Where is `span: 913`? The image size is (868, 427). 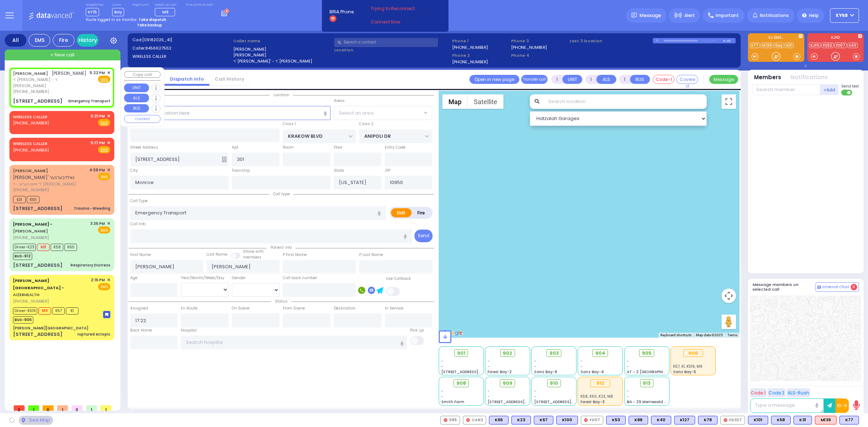 span: 913 is located at coordinates (647, 384).